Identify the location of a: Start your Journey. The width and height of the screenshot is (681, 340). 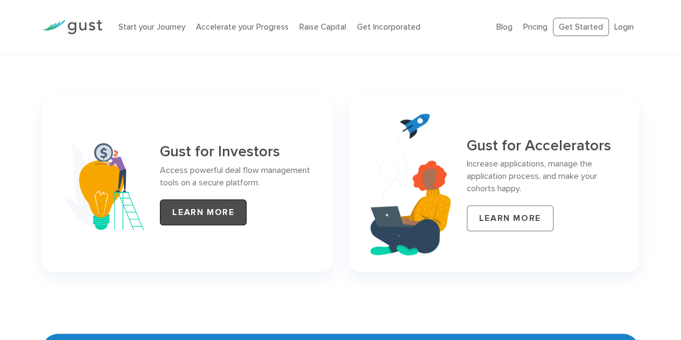
(152, 27).